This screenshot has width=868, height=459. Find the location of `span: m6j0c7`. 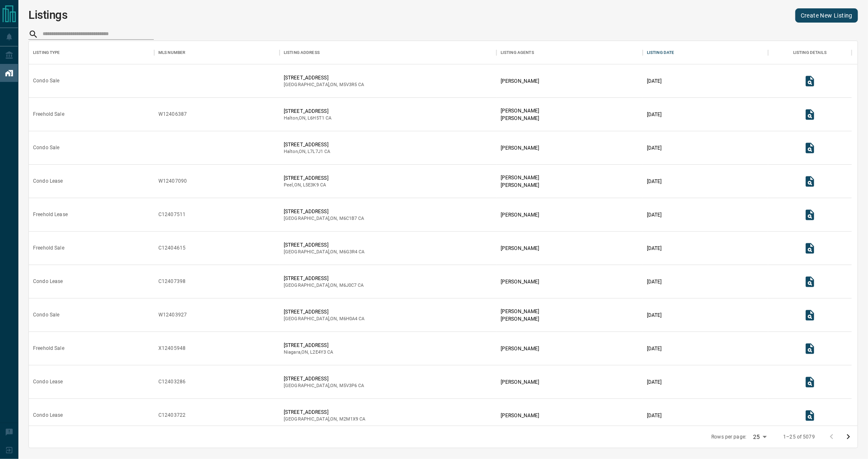

span: m6j0c7 is located at coordinates (348, 285).